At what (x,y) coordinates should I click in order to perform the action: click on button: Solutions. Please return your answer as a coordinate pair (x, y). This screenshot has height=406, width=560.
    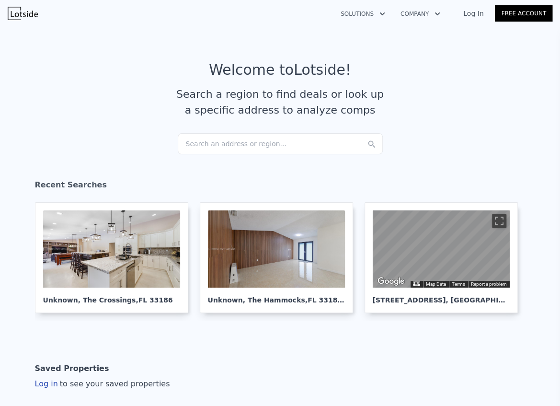
    Looking at the image, I should click on (362, 14).